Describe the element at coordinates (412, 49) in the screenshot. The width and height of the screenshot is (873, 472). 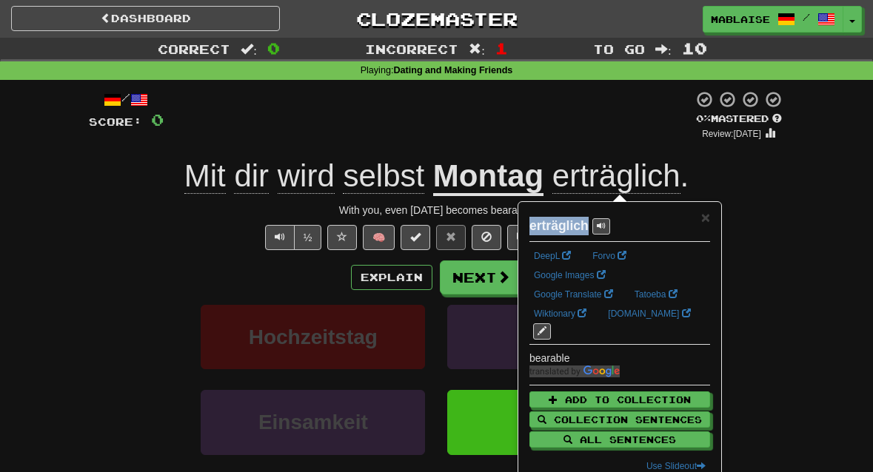
I see `span: Incorrect` at that location.